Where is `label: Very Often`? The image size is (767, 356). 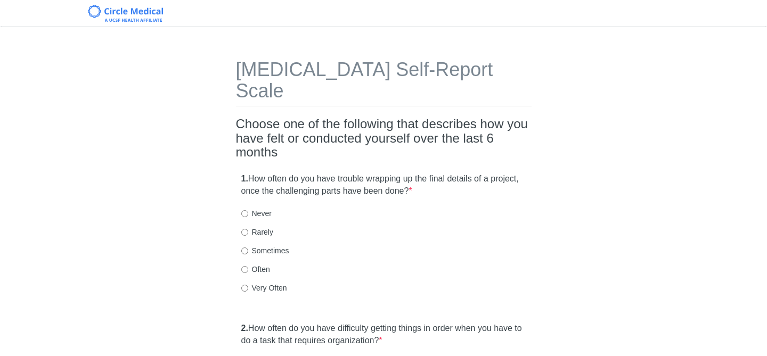
label: Very Often is located at coordinates (264, 288).